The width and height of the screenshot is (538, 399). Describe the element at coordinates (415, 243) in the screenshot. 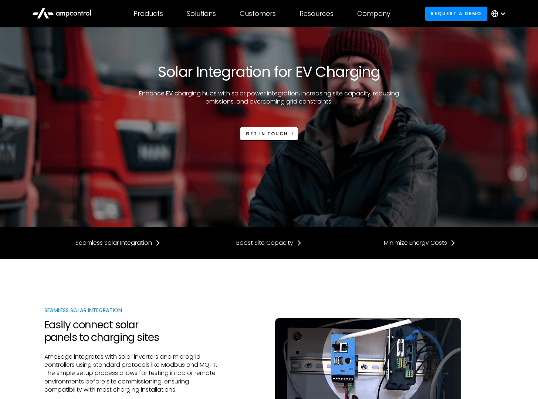

I see `div: Minimize Energy Costs` at that location.